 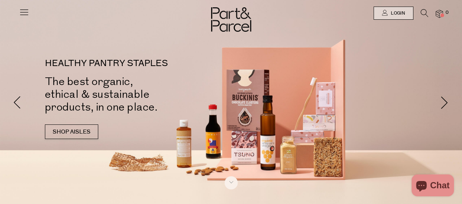 What do you see at coordinates (440, 14) in the screenshot?
I see `a: 0` at bounding box center [440, 14].